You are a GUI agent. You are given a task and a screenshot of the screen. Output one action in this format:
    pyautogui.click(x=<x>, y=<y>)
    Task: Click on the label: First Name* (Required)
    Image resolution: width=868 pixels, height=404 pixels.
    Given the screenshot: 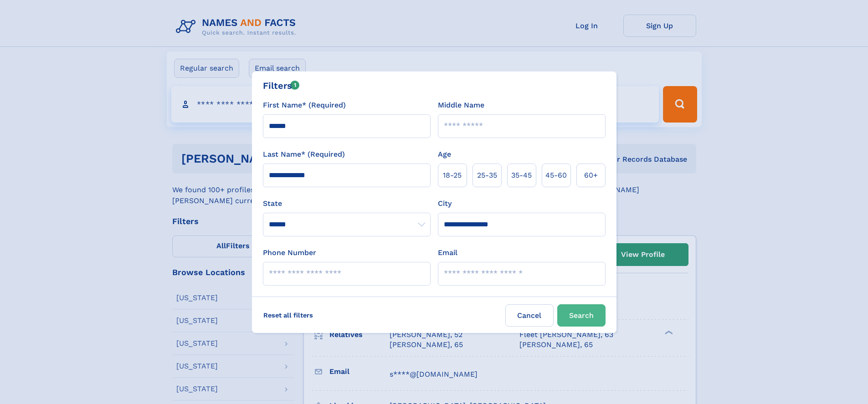 What is the action you would take?
    pyautogui.click(x=304, y=105)
    